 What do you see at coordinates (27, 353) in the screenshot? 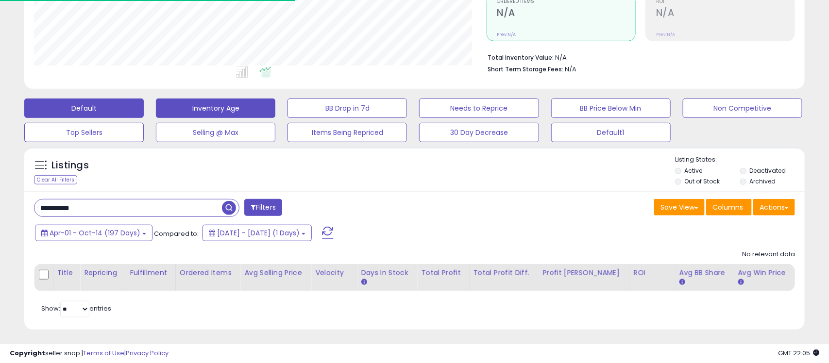
I see `strong: Copyright` at bounding box center [27, 353].